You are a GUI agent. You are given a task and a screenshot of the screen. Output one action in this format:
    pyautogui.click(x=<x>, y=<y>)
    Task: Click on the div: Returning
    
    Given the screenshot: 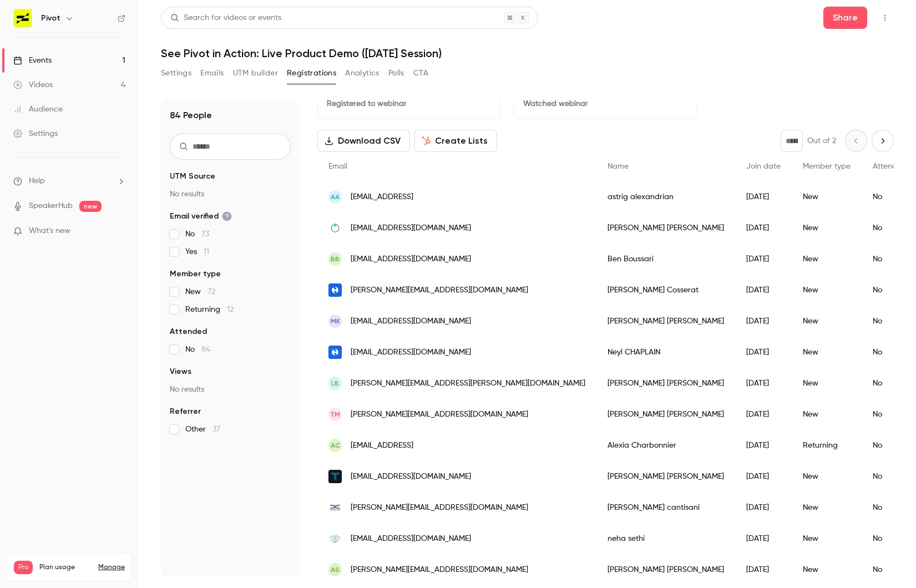 What is the action you would take?
    pyautogui.click(x=827, y=445)
    